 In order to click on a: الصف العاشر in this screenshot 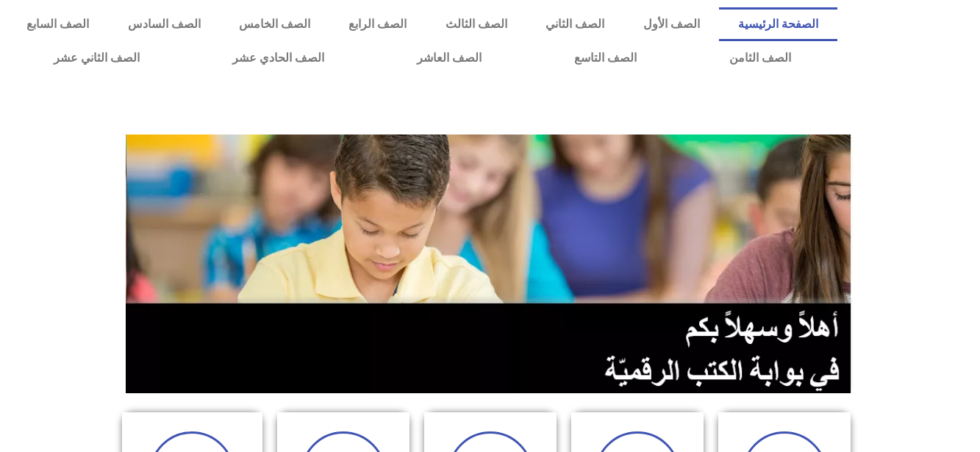, I will do `click(449, 58)`.